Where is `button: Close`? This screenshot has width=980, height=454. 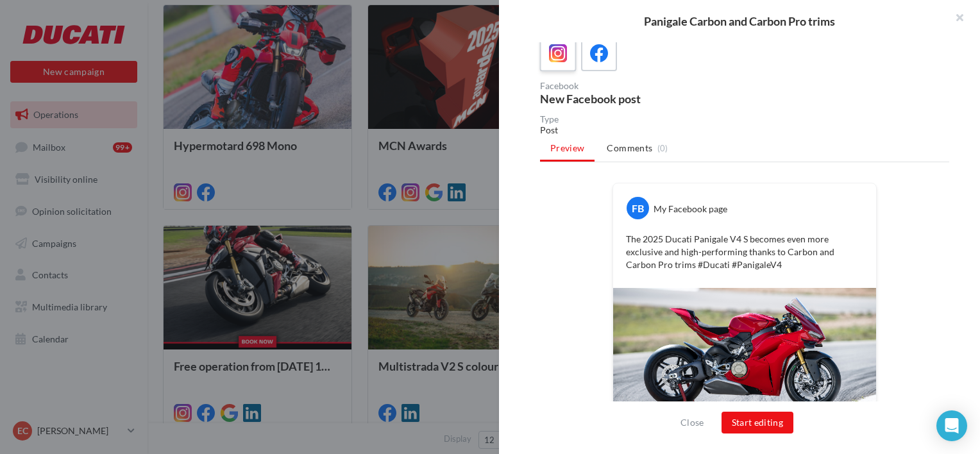
button: Close is located at coordinates (692, 423).